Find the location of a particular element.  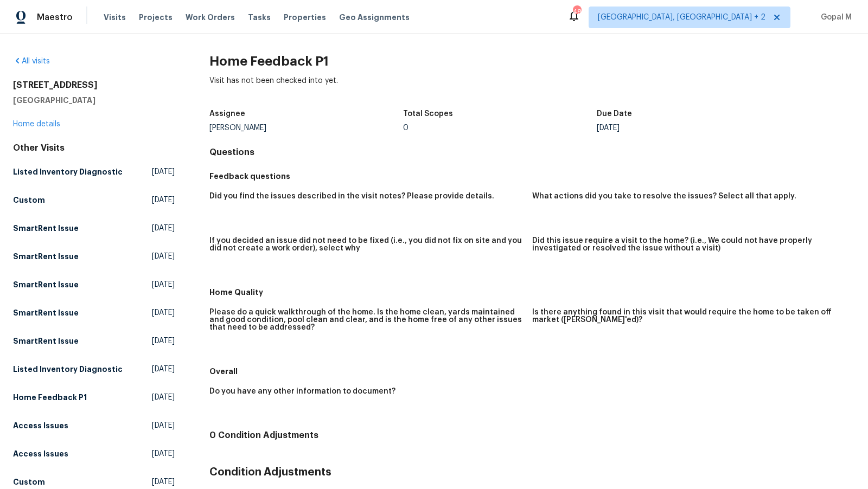

div: Other Visits is located at coordinates (94, 148).